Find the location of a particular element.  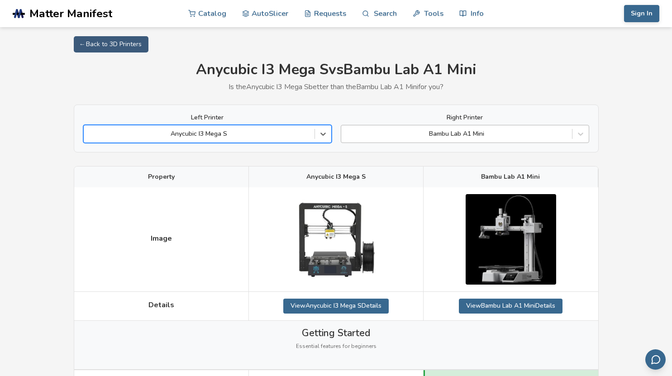

img: Anycubic I3 Mega S is located at coordinates (336, 239).